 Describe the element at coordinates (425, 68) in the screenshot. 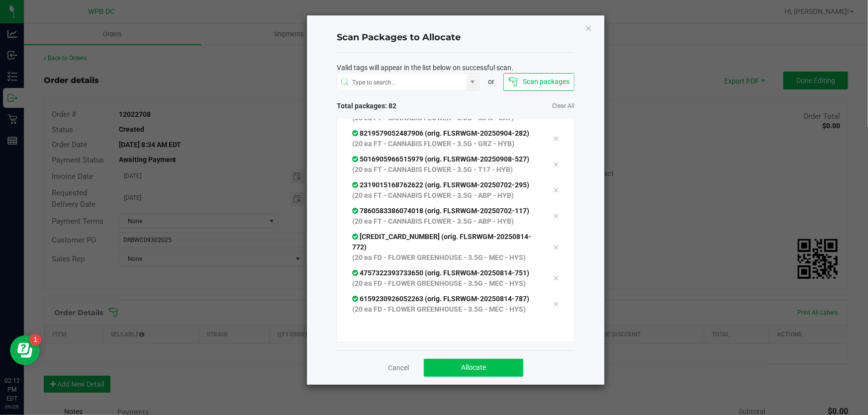

I see `span: Valid tags will appear in the list below on successful scan.` at that location.